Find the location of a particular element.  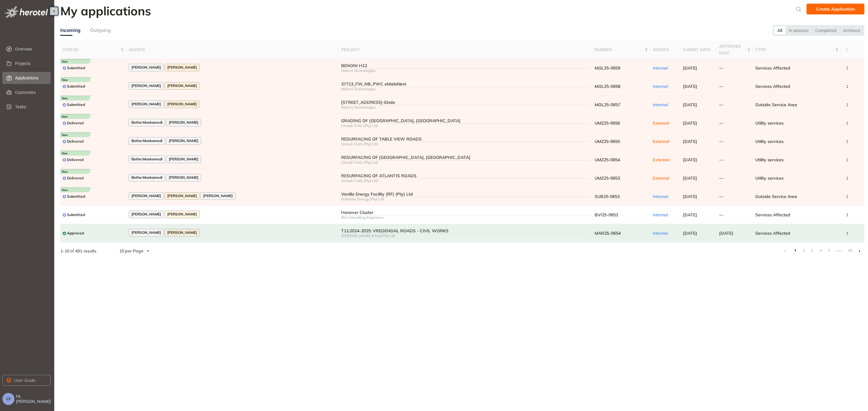

a: 5 is located at coordinates (829, 251).